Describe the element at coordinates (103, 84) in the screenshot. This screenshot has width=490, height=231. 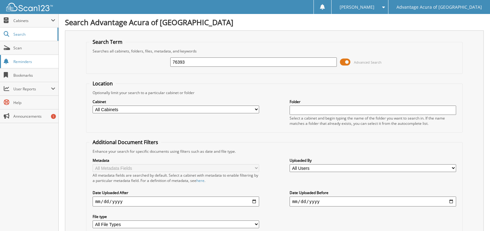
I see `legend: Location` at that location.